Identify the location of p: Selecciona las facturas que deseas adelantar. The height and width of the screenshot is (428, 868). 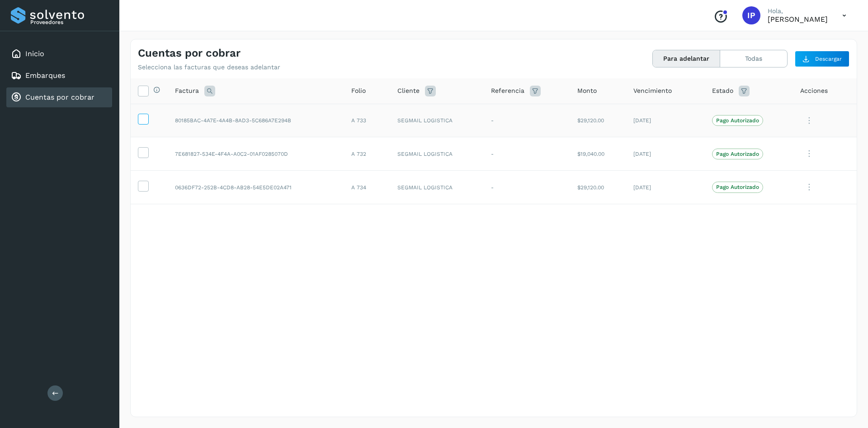
(209, 67).